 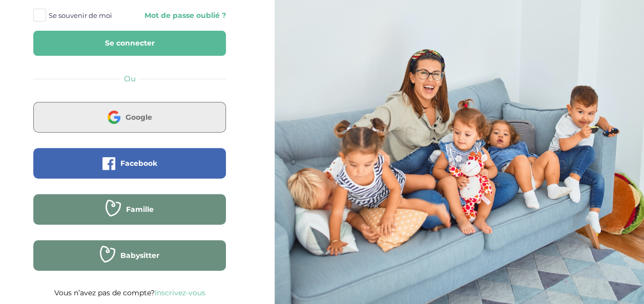 What do you see at coordinates (130, 293) in the screenshot?
I see `p: Vous n’avez pas de compte?` at bounding box center [130, 293].